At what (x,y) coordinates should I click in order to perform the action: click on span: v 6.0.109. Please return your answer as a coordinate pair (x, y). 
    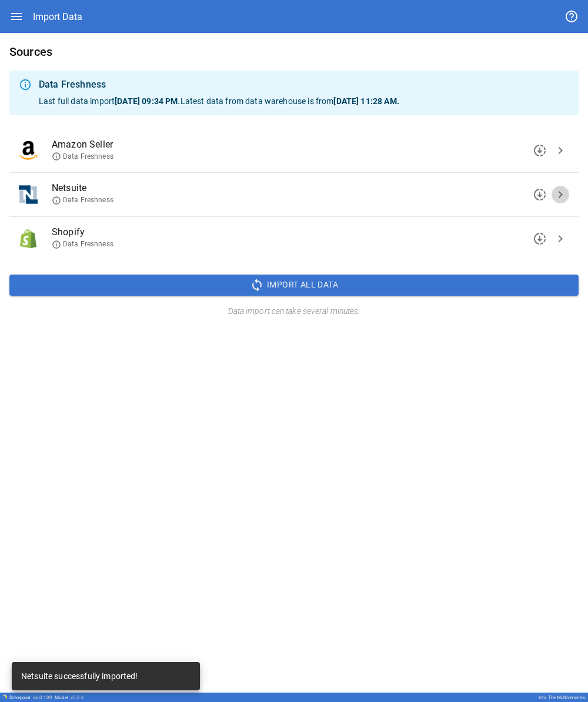
    Looking at the image, I should click on (42, 697).